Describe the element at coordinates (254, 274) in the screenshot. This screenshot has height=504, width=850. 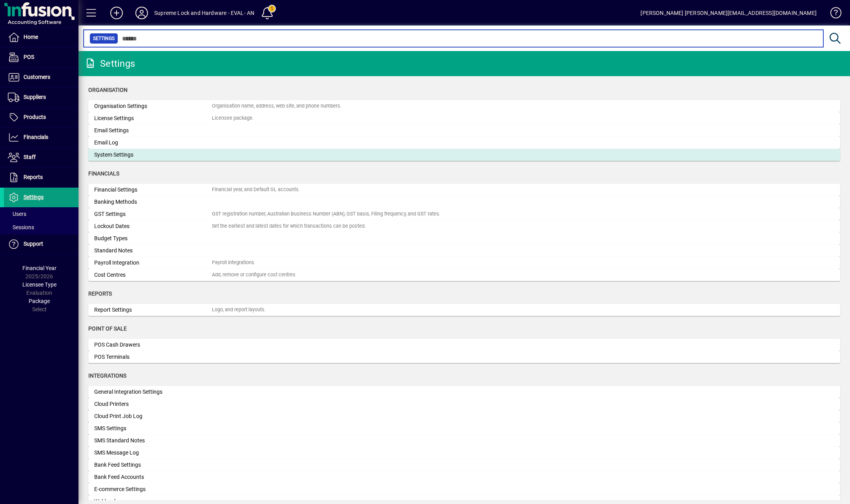
I see `div: Add, remove or configure cost centres` at that location.